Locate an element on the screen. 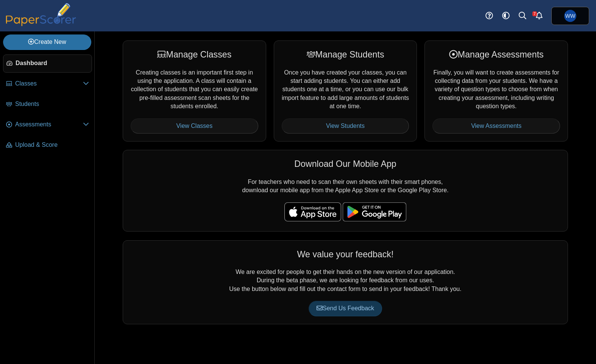  span: Dashboard is located at coordinates (52, 63).